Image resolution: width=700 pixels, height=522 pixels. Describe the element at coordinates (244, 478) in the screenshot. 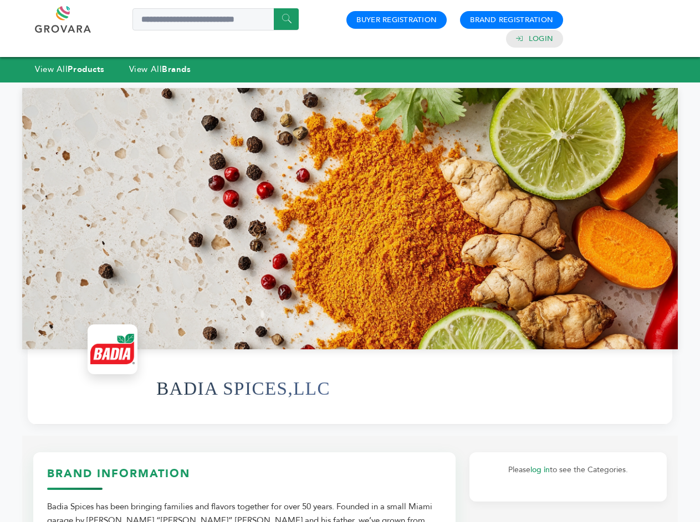

I see `h3: Brand Information` at that location.